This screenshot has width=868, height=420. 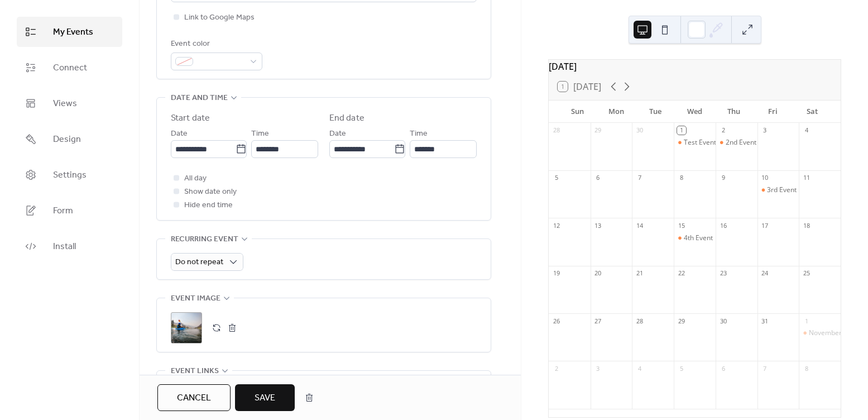 What do you see at coordinates (598, 225) in the screenshot?
I see `div: 13` at bounding box center [598, 225].